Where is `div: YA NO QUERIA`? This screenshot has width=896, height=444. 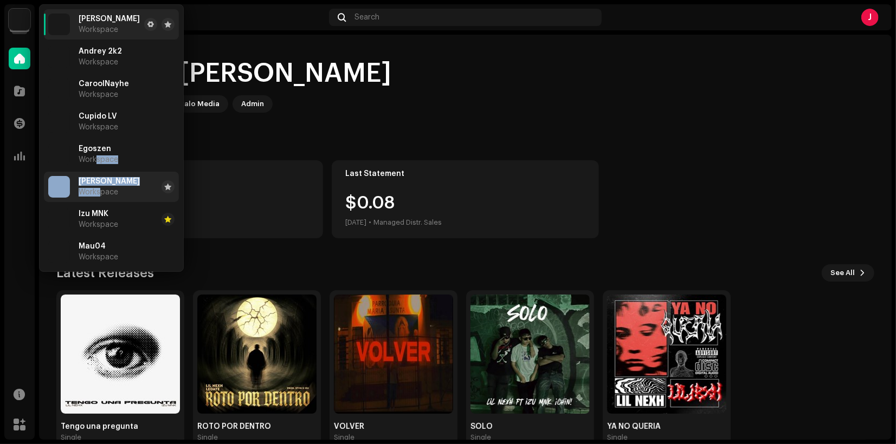 div: YA NO QUERIA is located at coordinates (666, 427).